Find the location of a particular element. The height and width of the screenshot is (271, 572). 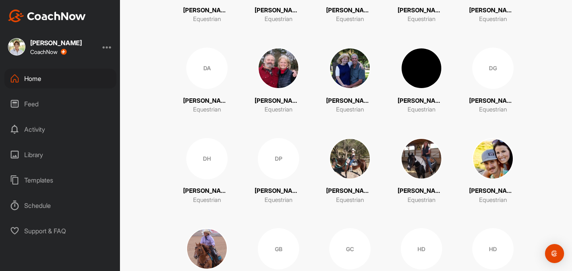

img: square_9362cbf31889b8d414d74cff9c61b9a1.jpg is located at coordinates (207, 249).